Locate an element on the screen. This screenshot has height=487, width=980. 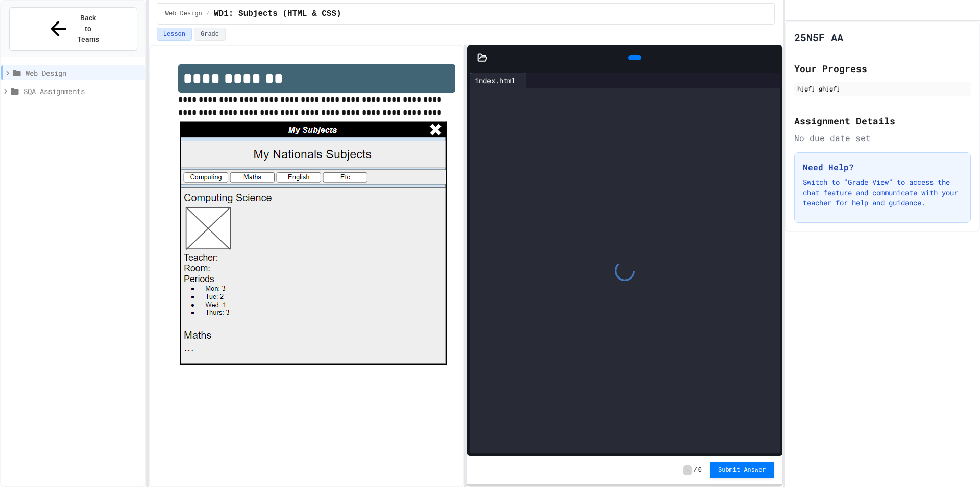
span: WD1: Subjects (HTML & CSS) is located at coordinates (278, 14).